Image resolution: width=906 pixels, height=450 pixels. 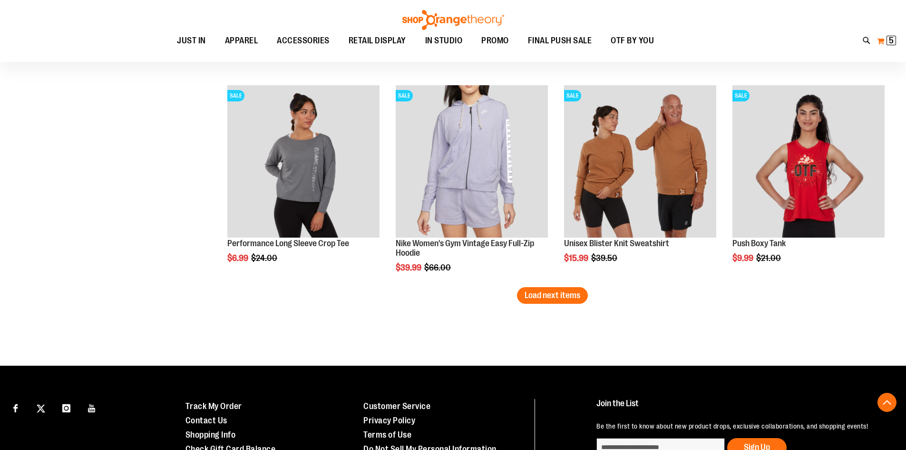 I want to click on span: 5, so click(x=892, y=40).